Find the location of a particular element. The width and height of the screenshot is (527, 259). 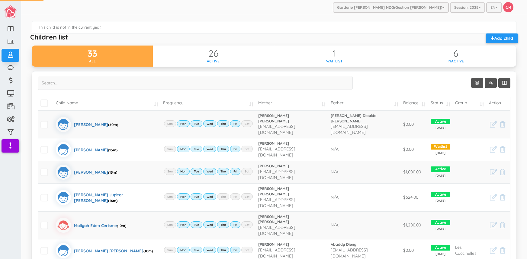

h5: Children list is located at coordinates (49, 37).